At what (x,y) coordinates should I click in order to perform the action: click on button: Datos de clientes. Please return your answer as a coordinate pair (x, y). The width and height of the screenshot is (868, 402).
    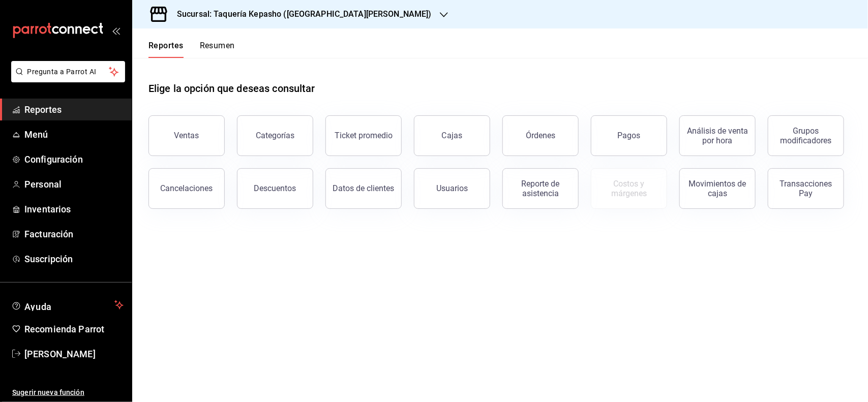
    Looking at the image, I should click on (364, 188).